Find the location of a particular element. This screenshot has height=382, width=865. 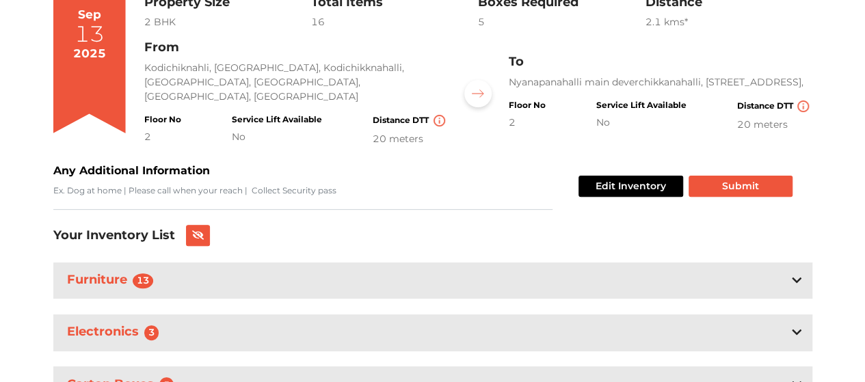

div: Sep is located at coordinates (90, 15).